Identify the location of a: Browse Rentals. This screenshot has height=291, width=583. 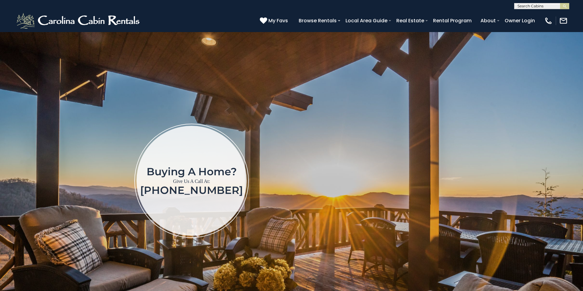
(317, 20).